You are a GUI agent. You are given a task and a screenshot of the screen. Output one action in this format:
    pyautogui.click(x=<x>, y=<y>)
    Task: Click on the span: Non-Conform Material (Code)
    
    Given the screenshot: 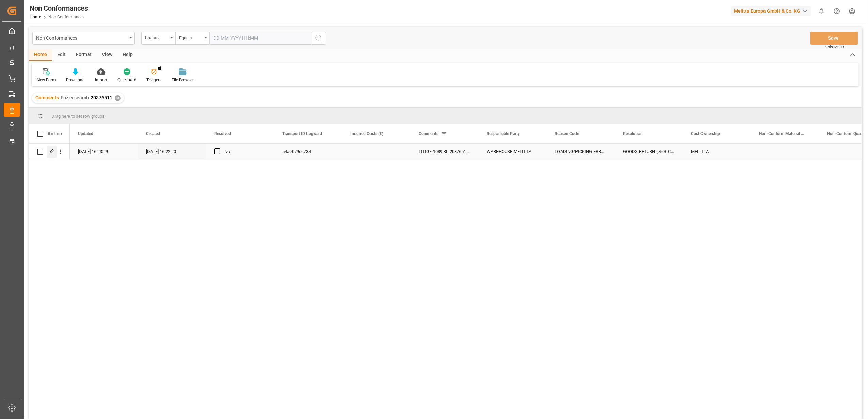 What is the action you would take?
    pyautogui.click(x=782, y=134)
    